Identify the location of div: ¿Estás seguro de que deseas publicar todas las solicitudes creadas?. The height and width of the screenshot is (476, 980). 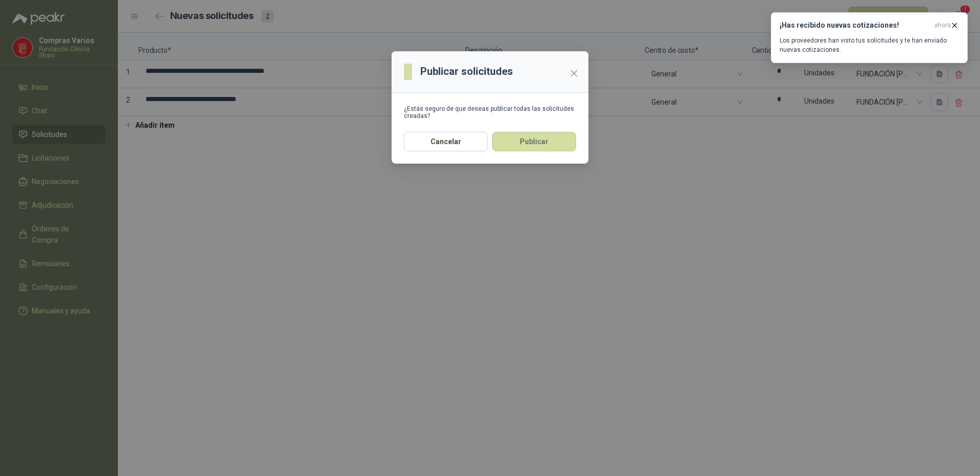
(490, 112).